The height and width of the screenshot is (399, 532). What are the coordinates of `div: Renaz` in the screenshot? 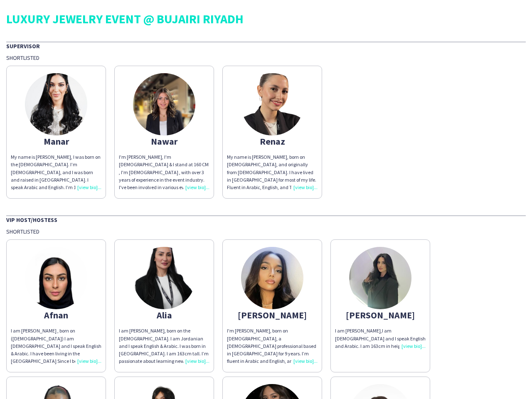 It's located at (272, 141).